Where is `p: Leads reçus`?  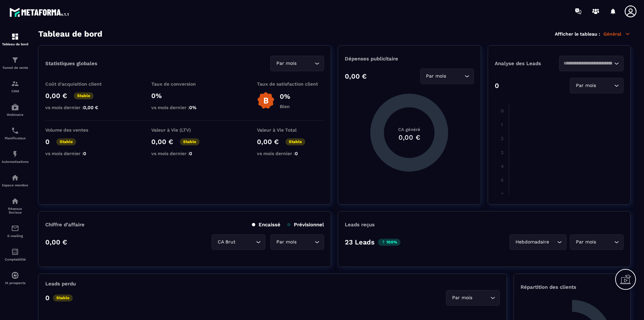
p: Leads reçus is located at coordinates (360, 225).